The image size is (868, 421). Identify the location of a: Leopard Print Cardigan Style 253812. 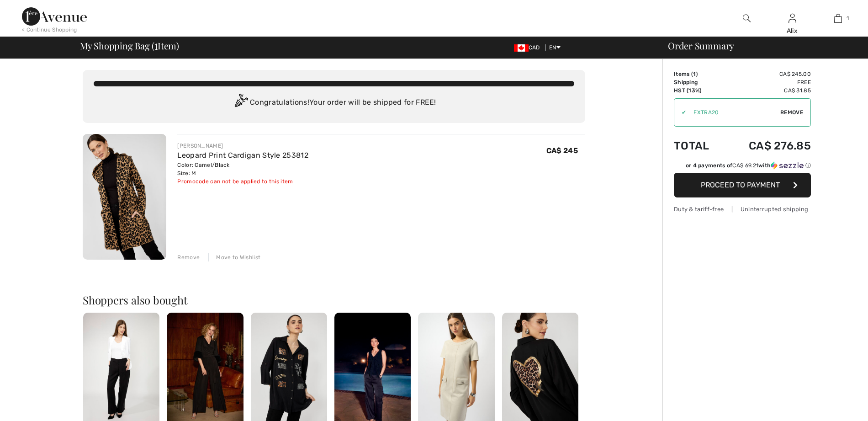
(243, 155).